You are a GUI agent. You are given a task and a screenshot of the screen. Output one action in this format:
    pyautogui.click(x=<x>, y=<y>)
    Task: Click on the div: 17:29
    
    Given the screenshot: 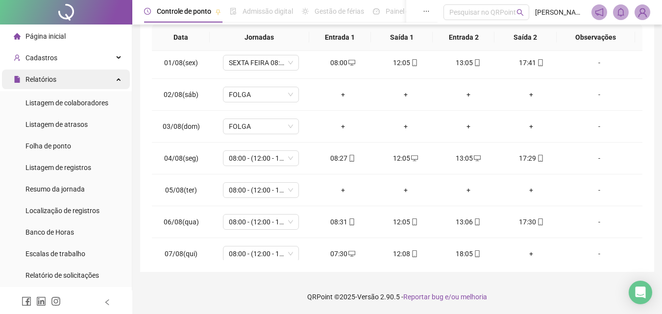 What is the action you would take?
    pyautogui.click(x=531, y=158)
    